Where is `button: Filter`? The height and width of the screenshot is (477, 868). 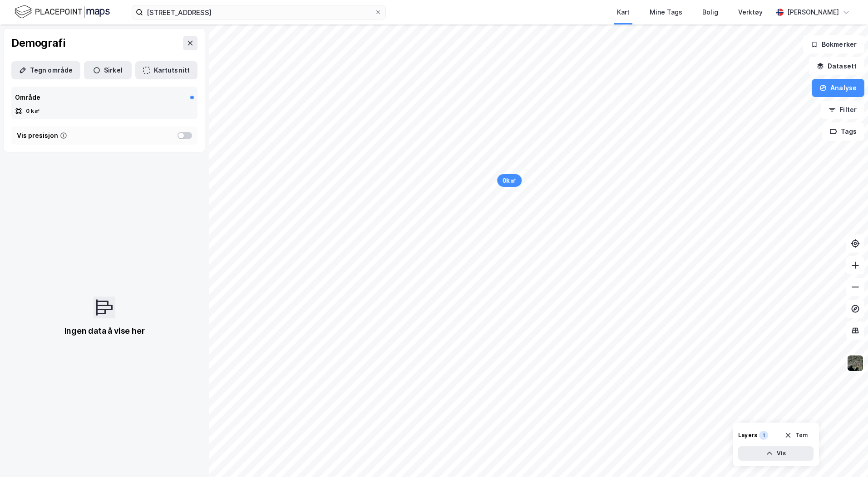 button: Filter is located at coordinates (842, 110).